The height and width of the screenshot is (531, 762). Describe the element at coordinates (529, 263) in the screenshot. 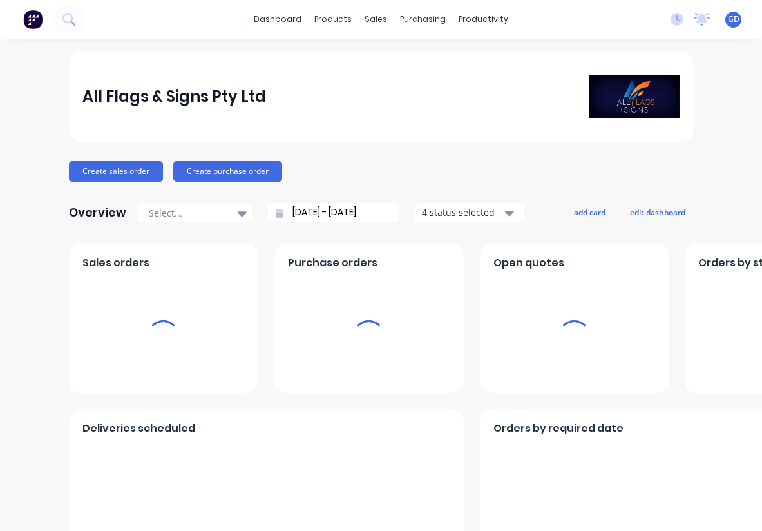

I see `span: Open quotes` at that location.